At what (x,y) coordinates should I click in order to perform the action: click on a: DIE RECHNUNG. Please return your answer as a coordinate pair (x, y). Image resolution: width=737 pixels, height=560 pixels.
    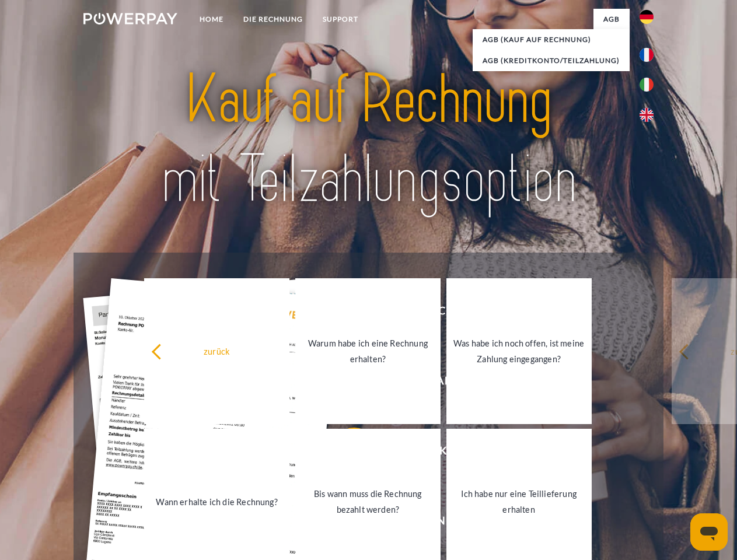
    Looking at the image, I should click on (273, 19).